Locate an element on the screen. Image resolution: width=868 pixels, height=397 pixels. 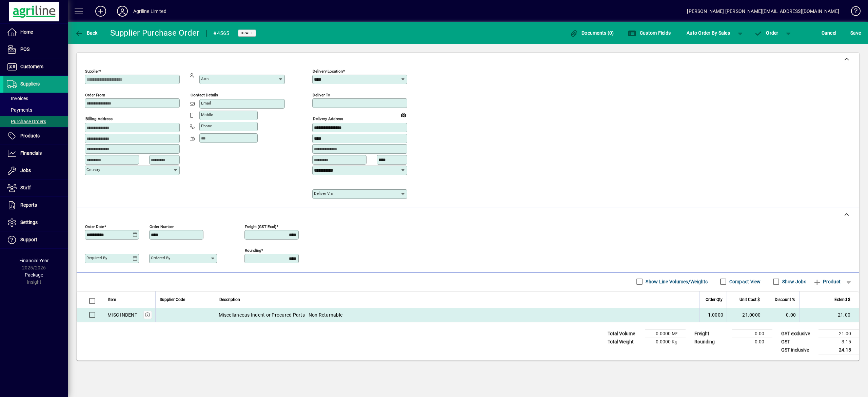
a: POS is located at coordinates (36, 49).